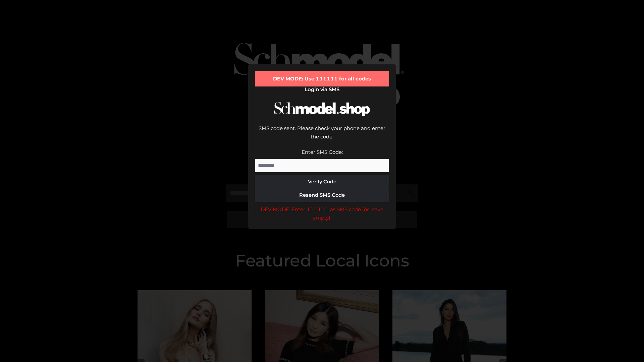  What do you see at coordinates (322, 182) in the screenshot?
I see `button: Verify Code` at bounding box center [322, 182].